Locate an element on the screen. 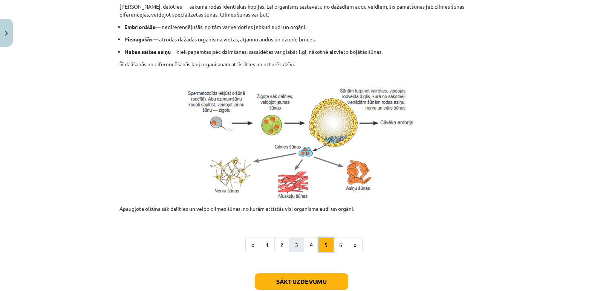  button: 2 is located at coordinates (282, 245).